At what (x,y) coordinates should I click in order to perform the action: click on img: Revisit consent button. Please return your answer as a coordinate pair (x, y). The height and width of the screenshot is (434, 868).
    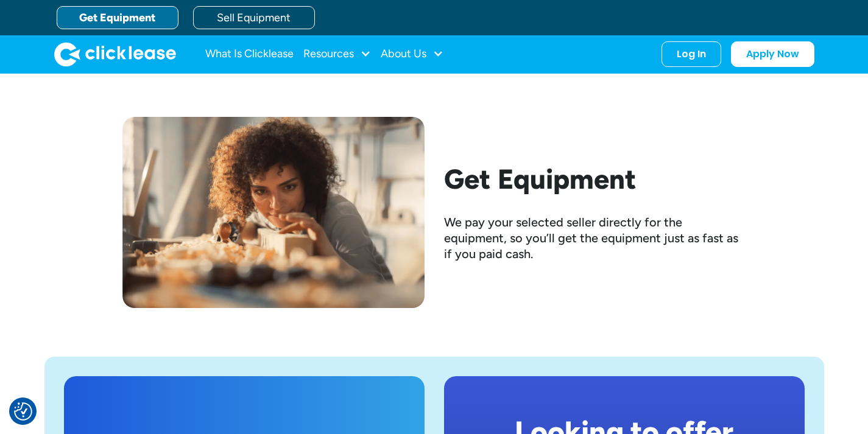
    Looking at the image, I should click on (23, 411).